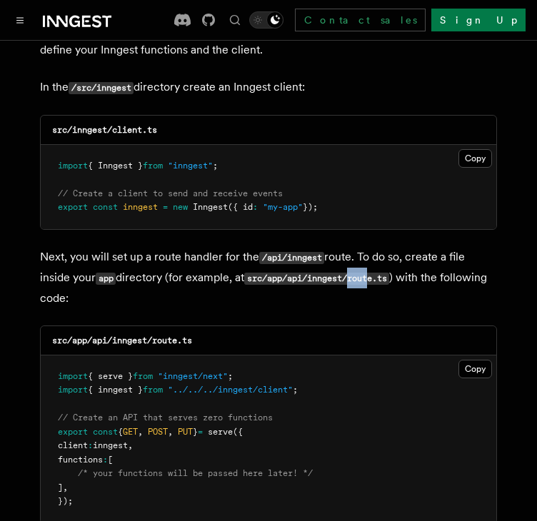 Image resolution: width=537 pixels, height=521 pixels. What do you see at coordinates (158, 432) in the screenshot?
I see `span: POST` at bounding box center [158, 432].